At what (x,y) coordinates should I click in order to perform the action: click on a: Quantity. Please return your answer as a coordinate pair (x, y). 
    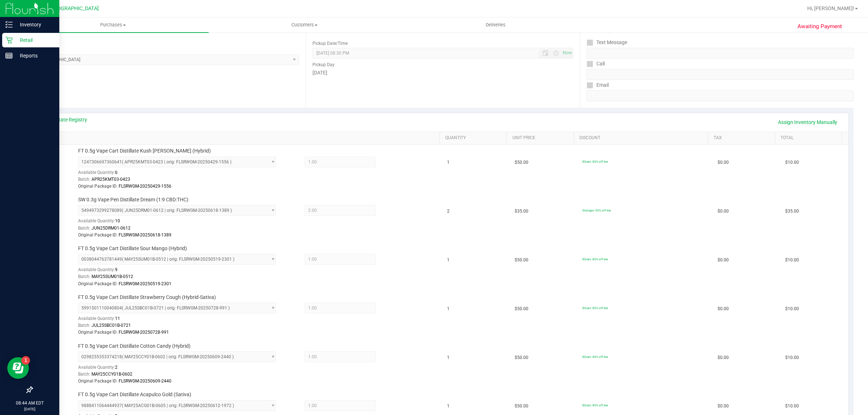
    Looking at the image, I should click on (474, 138).